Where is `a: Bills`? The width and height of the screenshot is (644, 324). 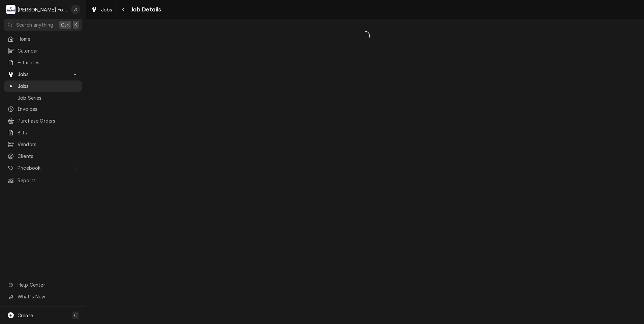 a: Bills is located at coordinates (43, 133).